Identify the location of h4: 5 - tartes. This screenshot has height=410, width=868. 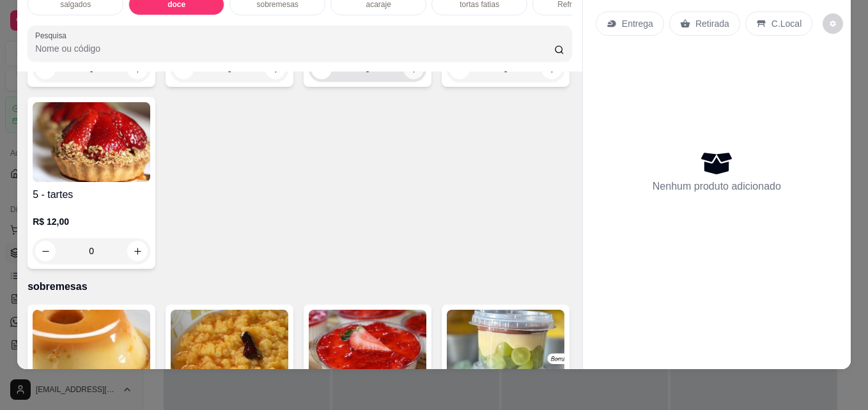
(91, 194).